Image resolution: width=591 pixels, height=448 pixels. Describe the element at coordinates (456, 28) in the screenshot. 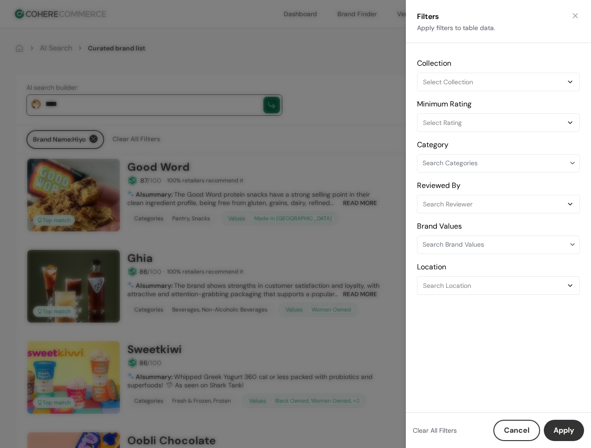

I see `div: Apply filters to table data.` at that location.